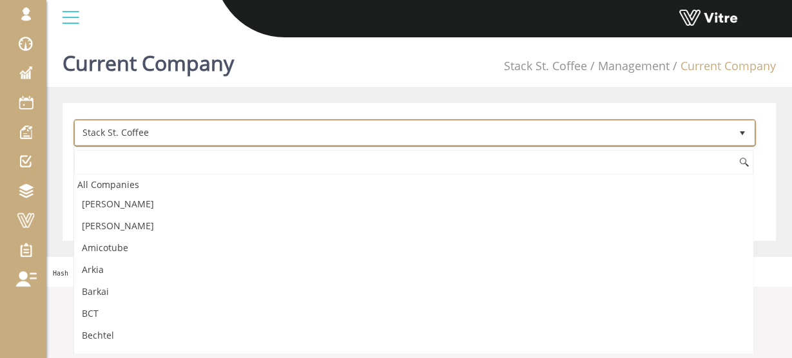 The height and width of the screenshot is (358, 792). I want to click on h1: Current Company, so click(148, 59).